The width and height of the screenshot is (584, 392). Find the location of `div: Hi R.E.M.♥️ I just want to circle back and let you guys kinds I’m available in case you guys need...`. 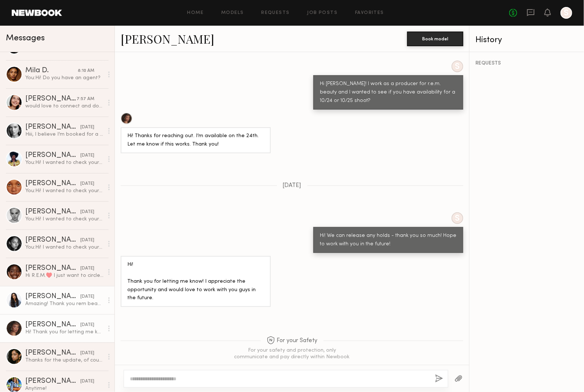

div: Hi R.E.M.♥️ I just want to circle back and let you guys kinds I’m available in case you guys need... is located at coordinates (64, 275).